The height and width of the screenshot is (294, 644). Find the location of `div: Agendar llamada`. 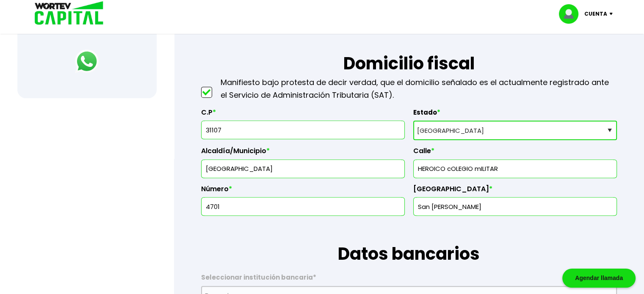

div: Agendar llamada is located at coordinates (598, 278).